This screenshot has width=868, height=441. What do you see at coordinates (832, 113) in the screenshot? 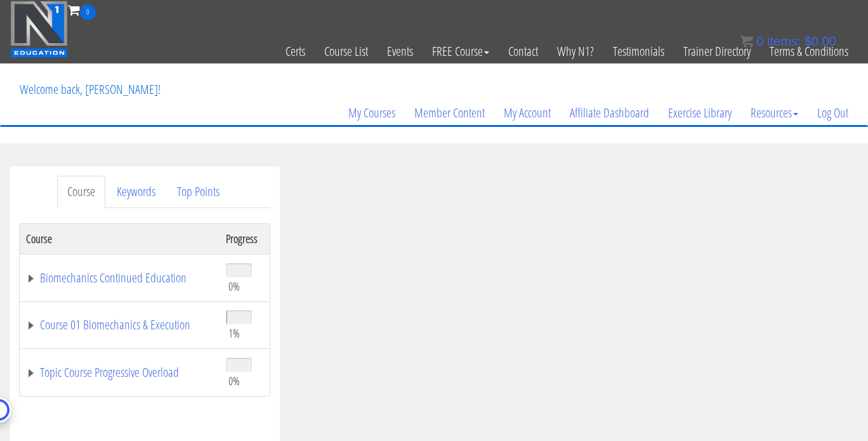
I see `a: Log Out` at bounding box center [832, 113].